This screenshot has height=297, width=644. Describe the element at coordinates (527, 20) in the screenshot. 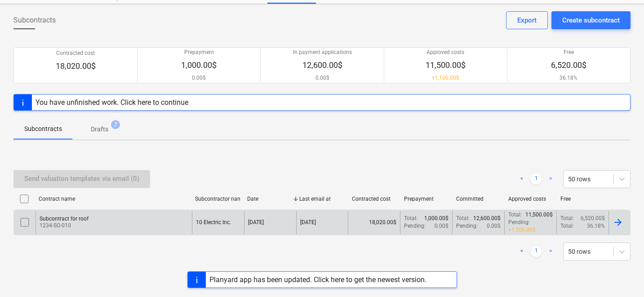

I see `button: Export` at that location.